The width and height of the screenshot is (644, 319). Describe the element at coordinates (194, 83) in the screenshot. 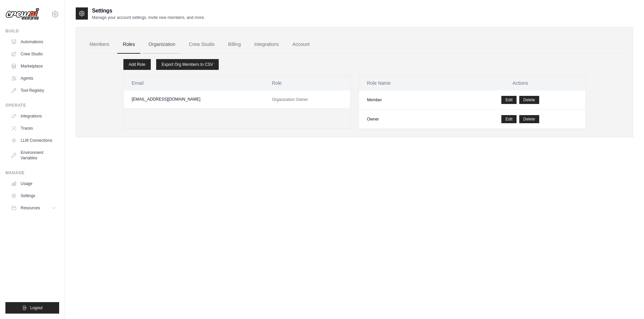

I see `th: Email` at that location.